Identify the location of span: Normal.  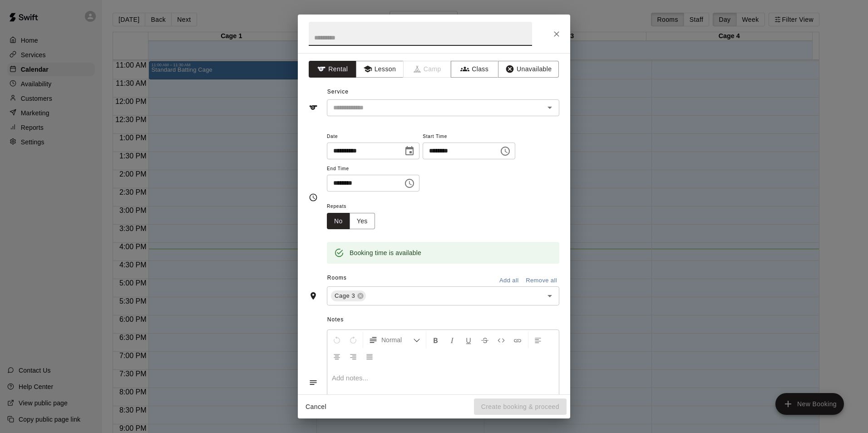
(397, 340).